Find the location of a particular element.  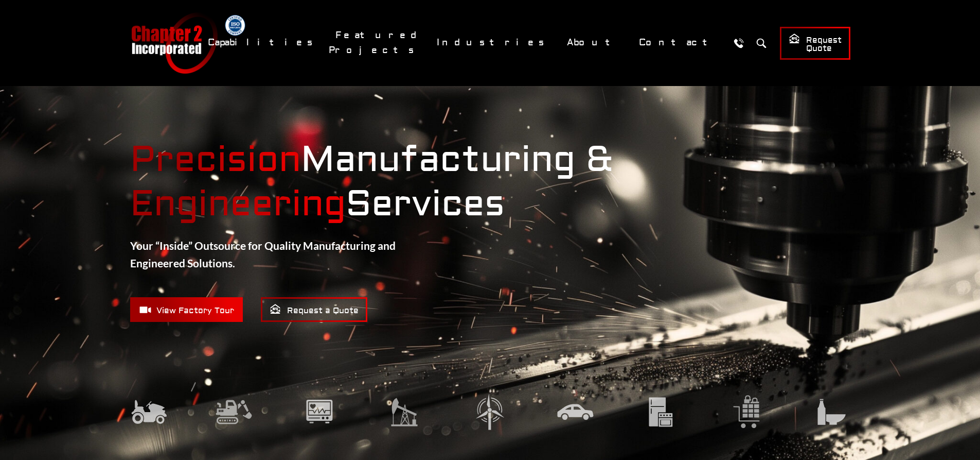

a: Featured Projects is located at coordinates (377, 43).